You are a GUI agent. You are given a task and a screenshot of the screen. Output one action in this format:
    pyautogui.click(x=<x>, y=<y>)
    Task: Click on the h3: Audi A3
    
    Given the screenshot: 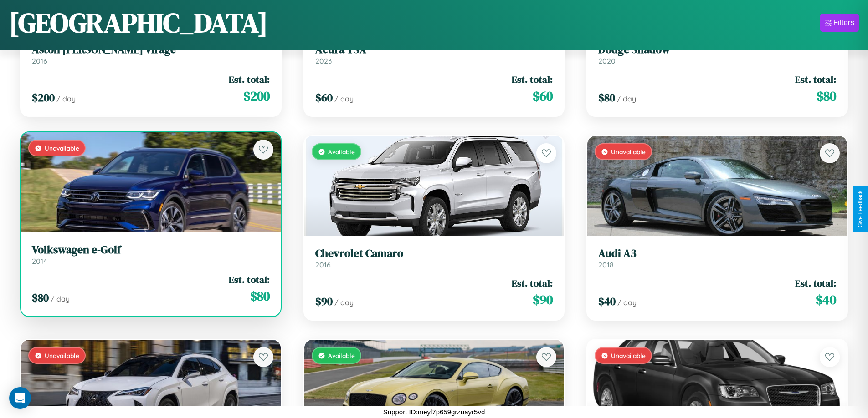 What is the action you would take?
    pyautogui.click(x=717, y=254)
    